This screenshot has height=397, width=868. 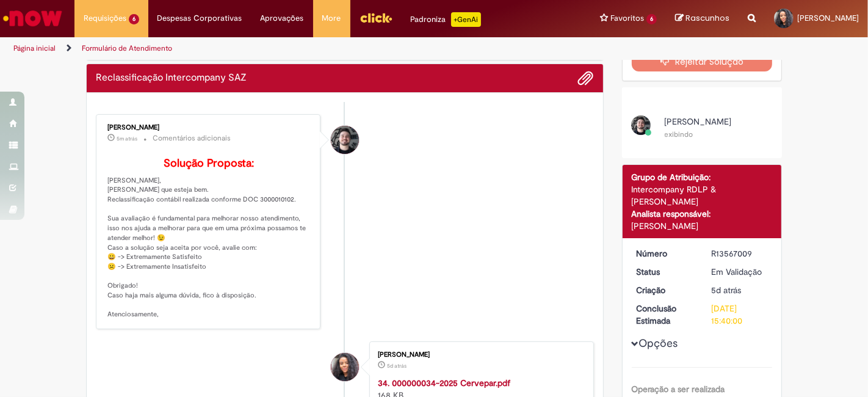 What do you see at coordinates (192, 138) in the screenshot?
I see `small: Comentários adicionais` at bounding box center [192, 138].